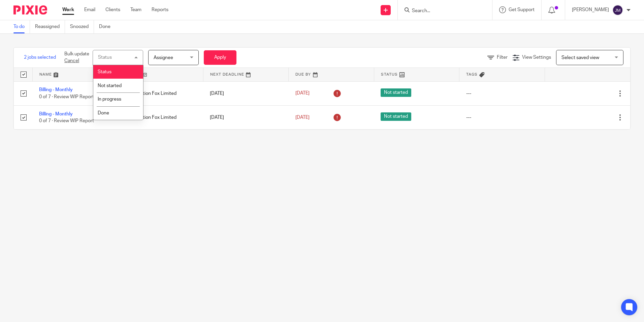 This screenshot has height=322, width=644. What do you see at coordinates (40, 58) in the screenshot?
I see `span: 2 jobs selected` at bounding box center [40, 58].